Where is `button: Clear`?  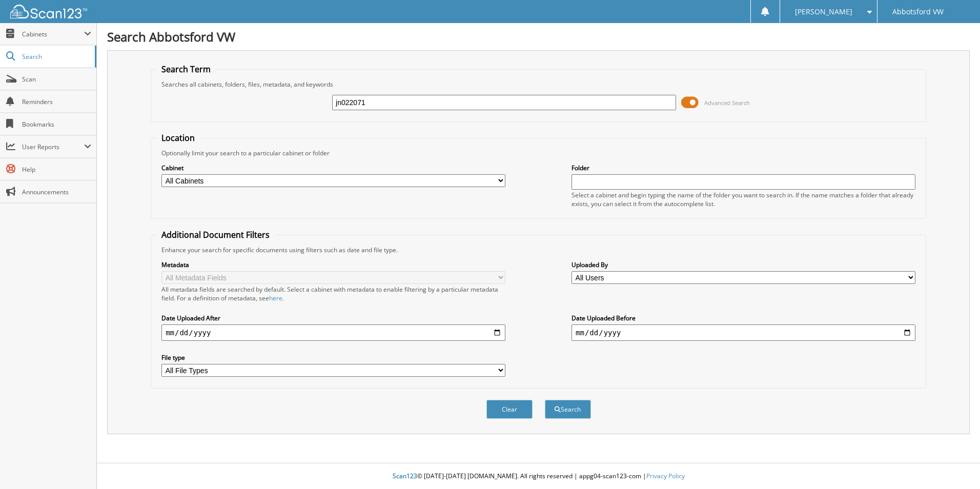 button: Clear is located at coordinates (510, 410).